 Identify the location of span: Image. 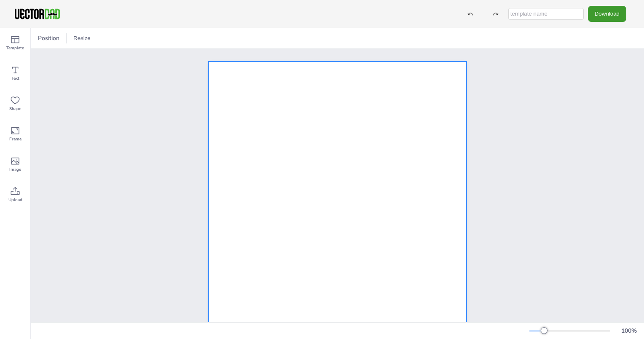
(15, 169).